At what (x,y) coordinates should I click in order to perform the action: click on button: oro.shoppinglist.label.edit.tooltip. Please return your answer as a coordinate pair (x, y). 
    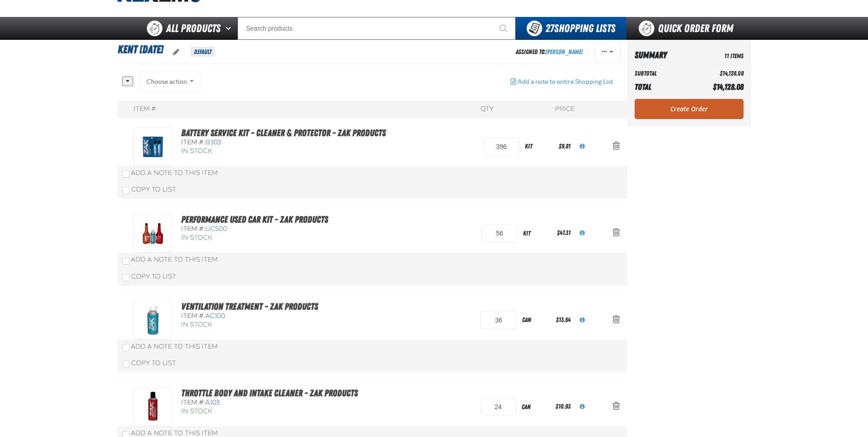
    Looking at the image, I should click on (176, 53).